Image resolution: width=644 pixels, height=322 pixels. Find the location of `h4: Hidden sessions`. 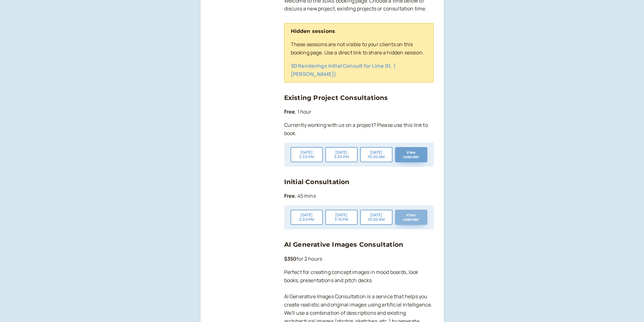

h4: Hidden sessions is located at coordinates (359, 31).